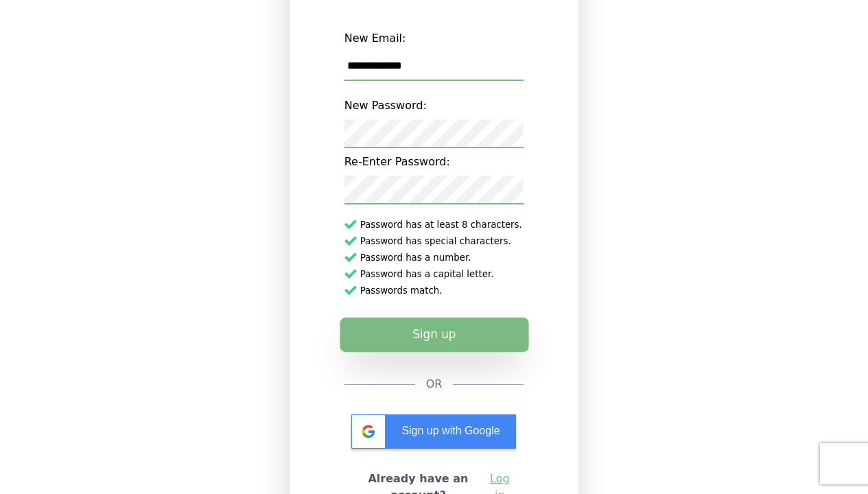 The image size is (868, 494). What do you see at coordinates (434, 106) in the screenshot?
I see `label: New Password:` at bounding box center [434, 106].